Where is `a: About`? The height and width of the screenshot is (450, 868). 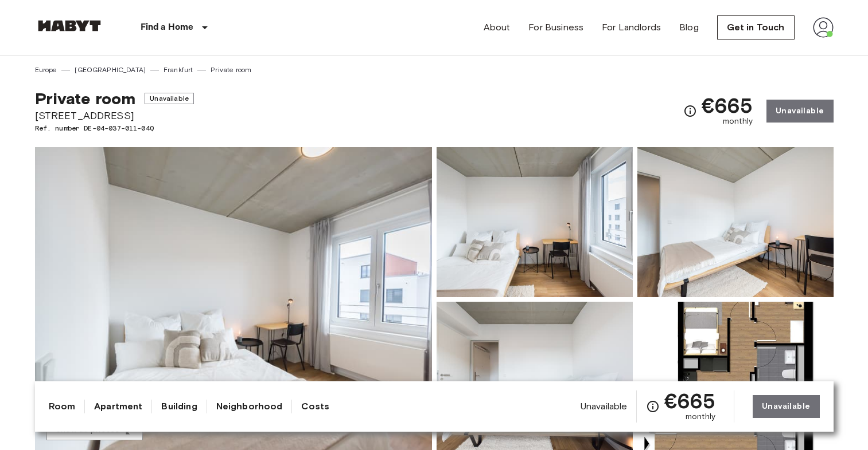
a: About is located at coordinates (497, 28).